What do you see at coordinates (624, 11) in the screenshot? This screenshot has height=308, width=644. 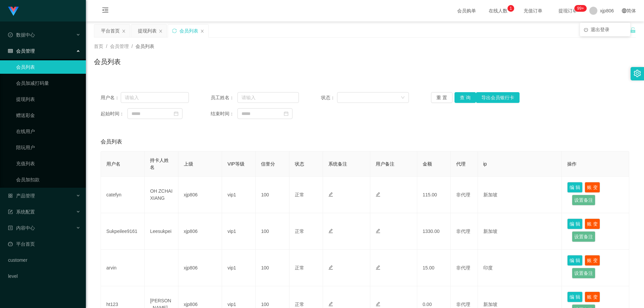 I see `i: 图标: global` at bounding box center [624, 11].